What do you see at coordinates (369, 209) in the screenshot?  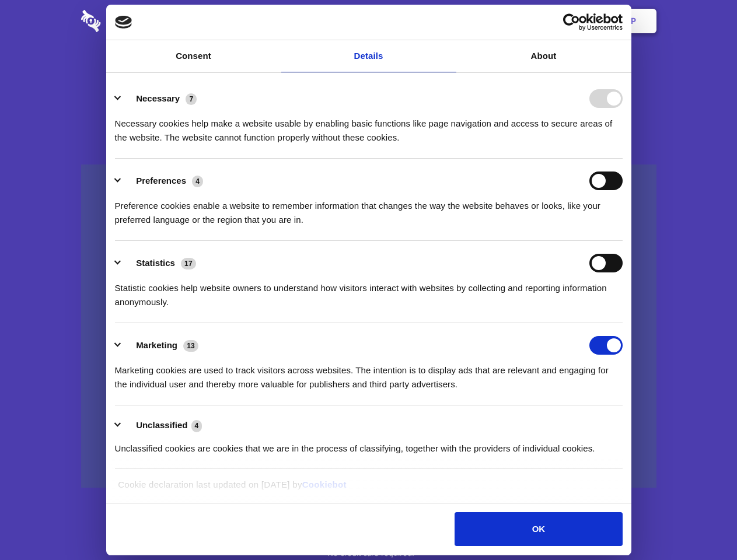 I see `div: Preference cookies enable a website to remember information that changes the way the website beha...` at bounding box center [369, 209].